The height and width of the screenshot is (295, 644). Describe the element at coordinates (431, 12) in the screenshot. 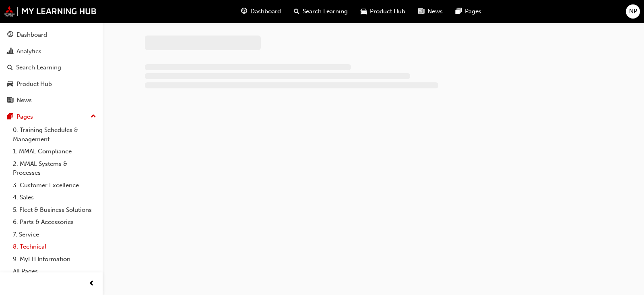

I see `a: news-iconNews` at that location.